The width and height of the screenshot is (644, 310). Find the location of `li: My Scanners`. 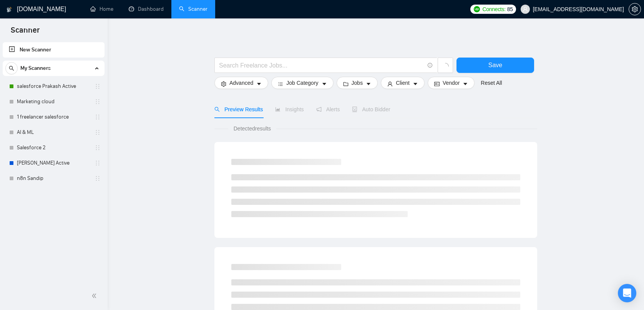

li: My Scanners is located at coordinates (53, 123).